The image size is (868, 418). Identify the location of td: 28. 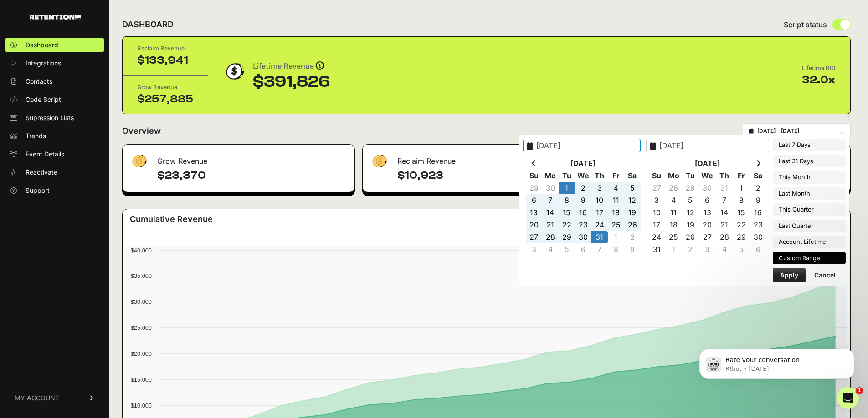
(550, 237).